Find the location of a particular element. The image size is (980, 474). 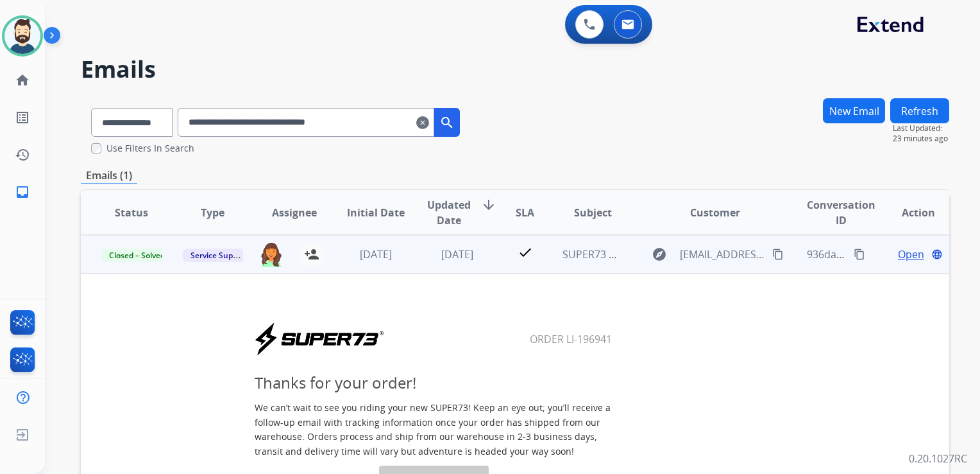

button: Refresh is located at coordinates (920, 110).